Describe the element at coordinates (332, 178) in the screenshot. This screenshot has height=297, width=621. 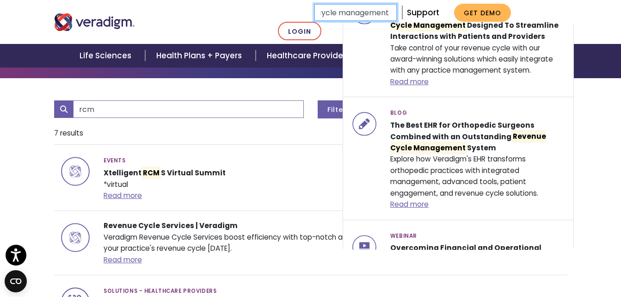
I see `div: *virtual` at that location.